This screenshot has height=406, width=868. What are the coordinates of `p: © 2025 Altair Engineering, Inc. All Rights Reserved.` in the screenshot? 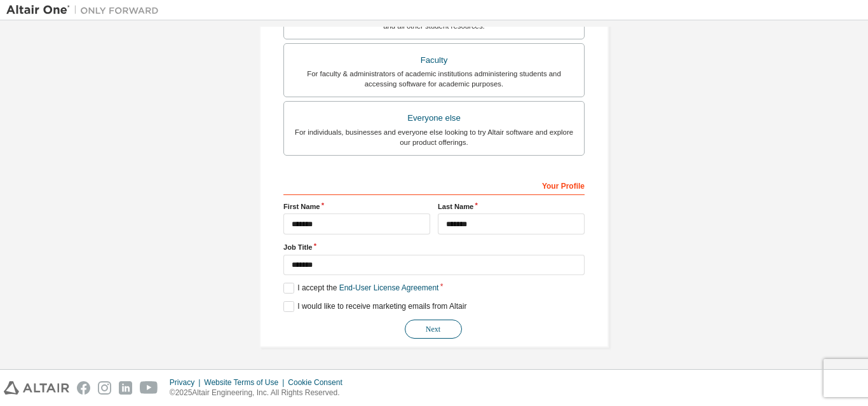 It's located at (260, 393).